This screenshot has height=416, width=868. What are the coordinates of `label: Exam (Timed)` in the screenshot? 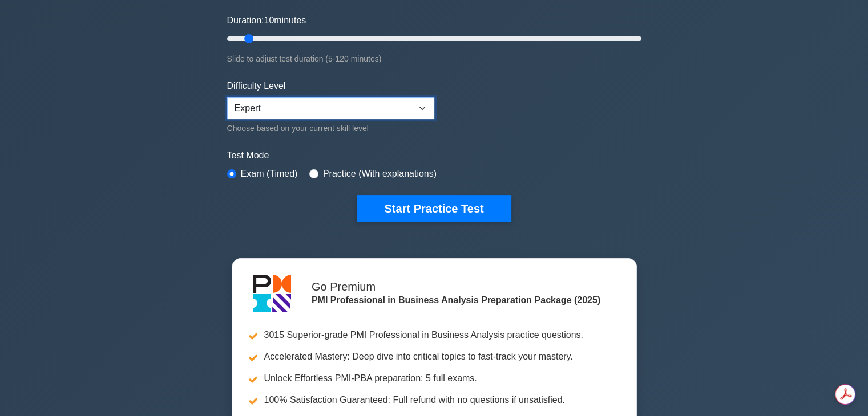 It's located at (269, 174).